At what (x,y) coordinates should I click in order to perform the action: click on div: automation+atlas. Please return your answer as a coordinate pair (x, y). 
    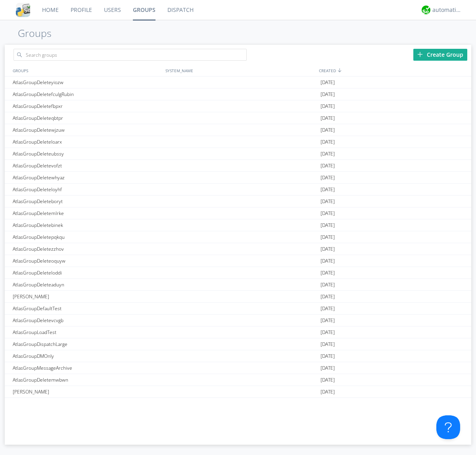
    Looking at the image, I should click on (447, 10).